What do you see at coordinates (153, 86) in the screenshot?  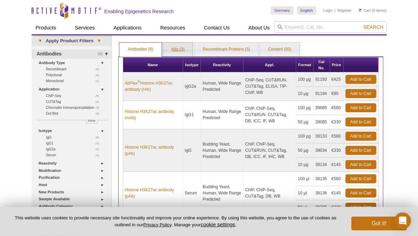 I see `a: AbFlex®Histone H3K27ac antibody (rAb)` at bounding box center [153, 86].